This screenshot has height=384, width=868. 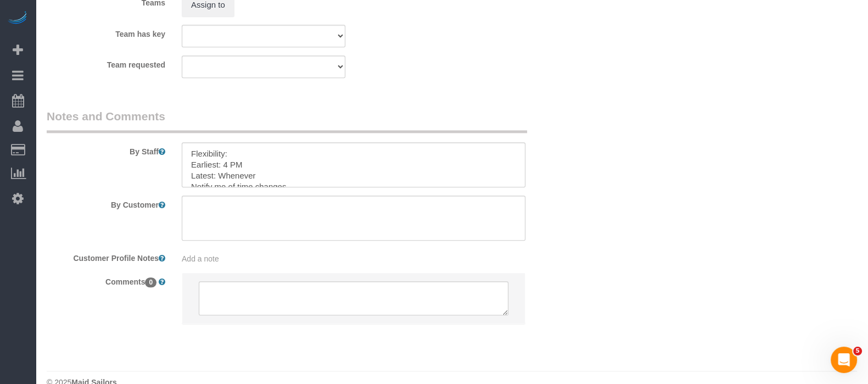 I want to click on label: By Customer, so click(x=106, y=203).